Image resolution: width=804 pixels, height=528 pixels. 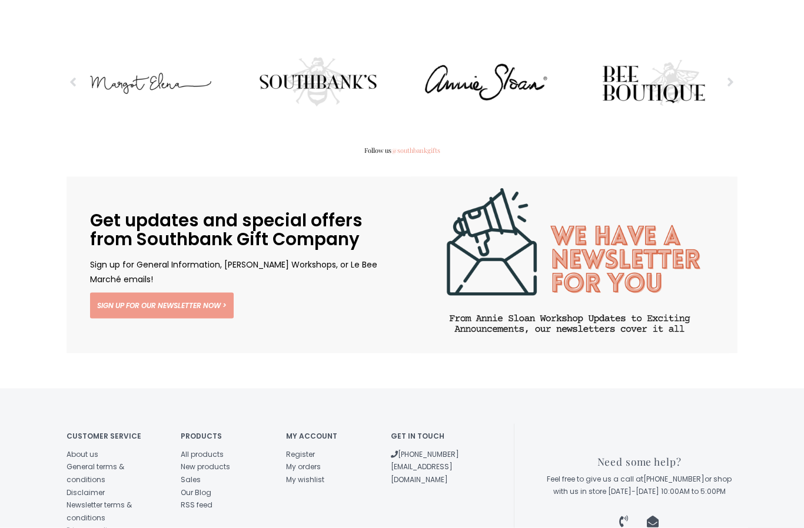 What do you see at coordinates (303, 467) in the screenshot?
I see `a: My orders` at bounding box center [303, 467].